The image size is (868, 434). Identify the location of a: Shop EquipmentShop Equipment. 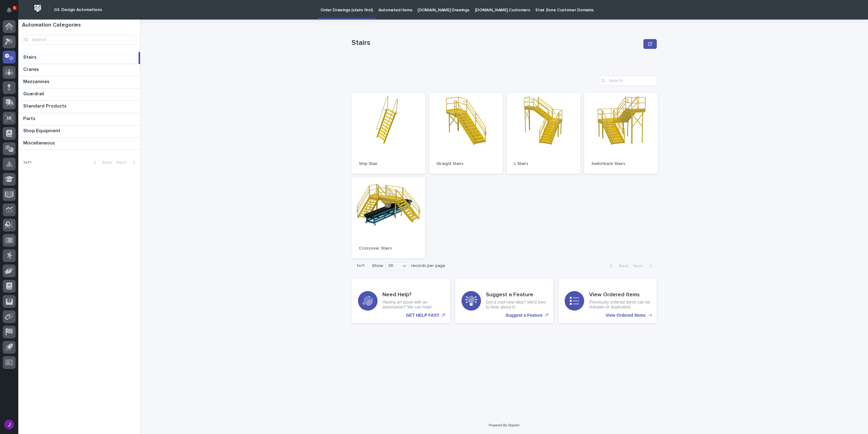
(79, 132).